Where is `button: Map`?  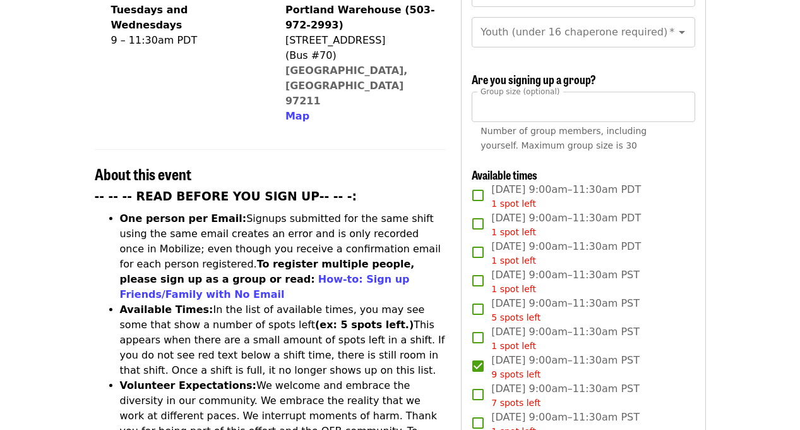 button: Map is located at coordinates (298, 116).